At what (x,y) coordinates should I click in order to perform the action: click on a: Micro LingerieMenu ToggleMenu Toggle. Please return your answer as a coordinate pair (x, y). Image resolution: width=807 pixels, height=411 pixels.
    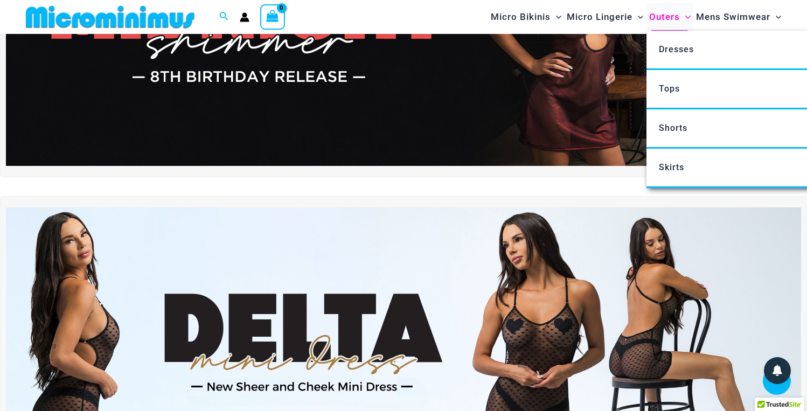
    Looking at the image, I should click on (605, 17).